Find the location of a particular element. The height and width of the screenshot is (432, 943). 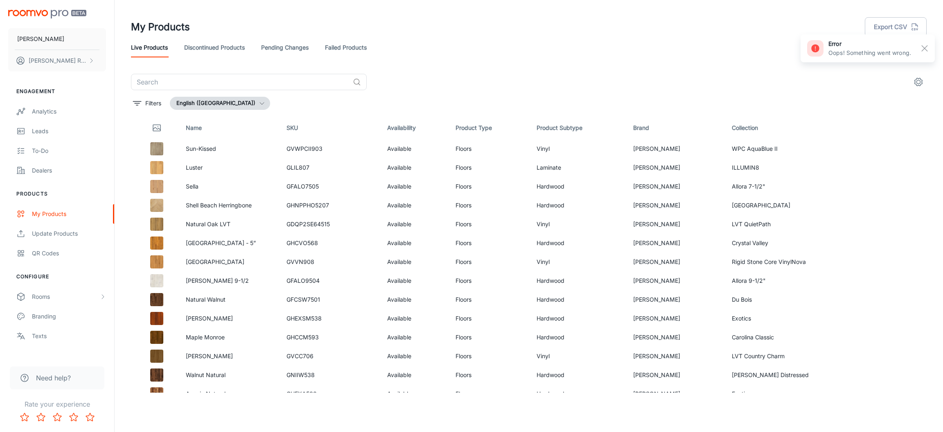

a: Natural Oak LVT is located at coordinates (208, 224).